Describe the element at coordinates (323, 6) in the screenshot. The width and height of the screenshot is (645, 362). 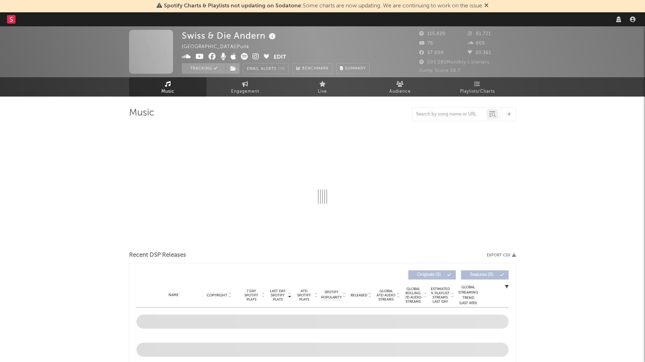
I see `span: : Some charts are now updating. We are continuing to work on the issue` at that location.